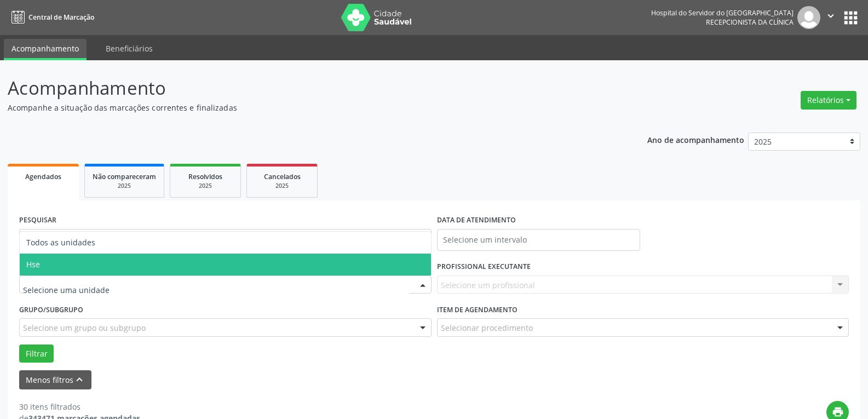 The image size is (868, 419). What do you see at coordinates (33, 264) in the screenshot?
I see `span: Hse` at bounding box center [33, 264].